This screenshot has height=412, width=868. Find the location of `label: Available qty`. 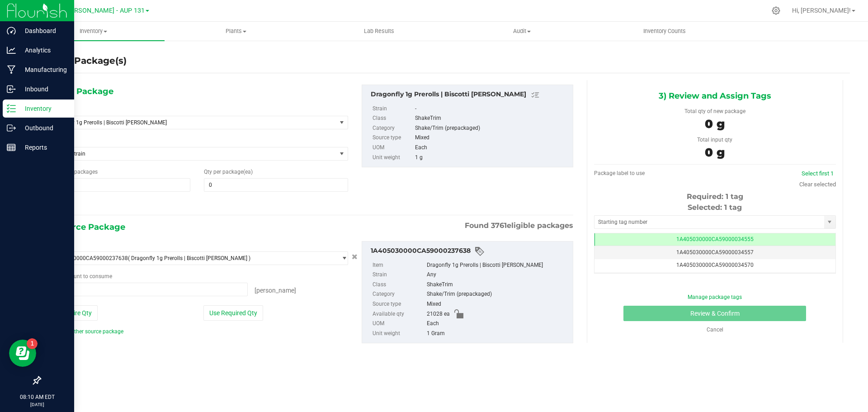

label: Available qty is located at coordinates (399, 315).